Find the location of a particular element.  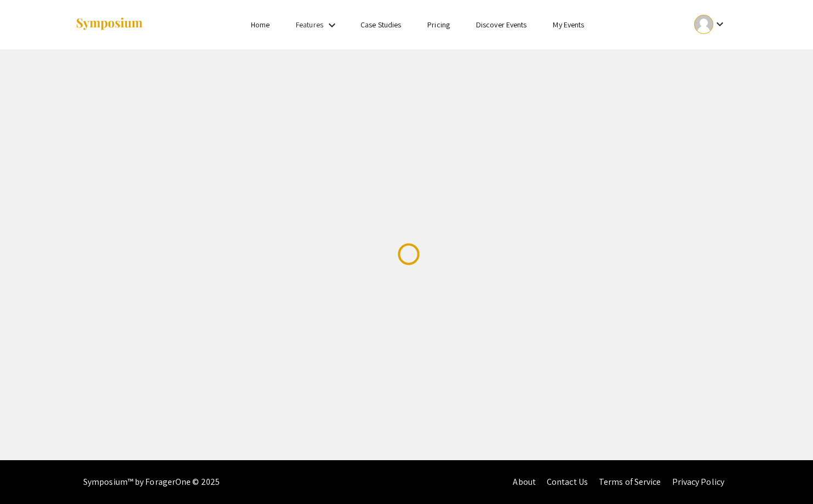

a: Discover Events is located at coordinates (501, 25).